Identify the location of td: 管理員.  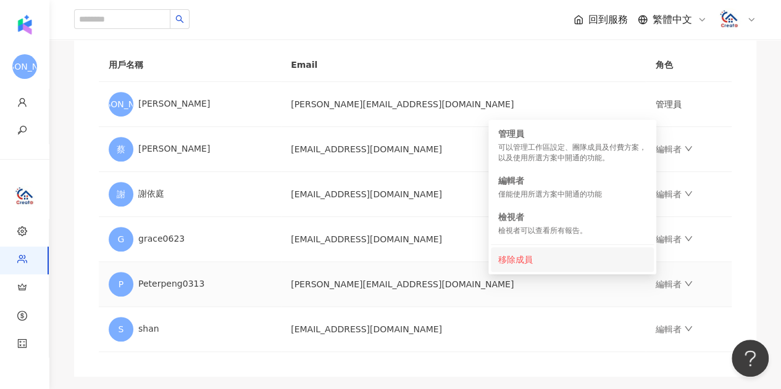
(688, 104).